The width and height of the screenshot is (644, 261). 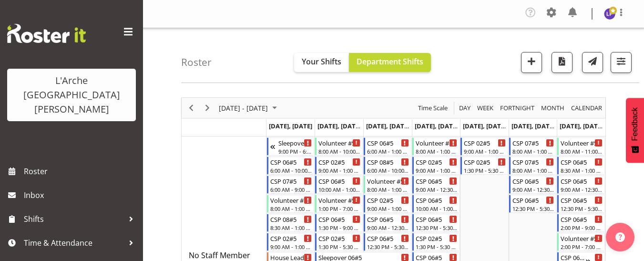 I want to click on button: Timeline Month, so click(x=553, y=108).